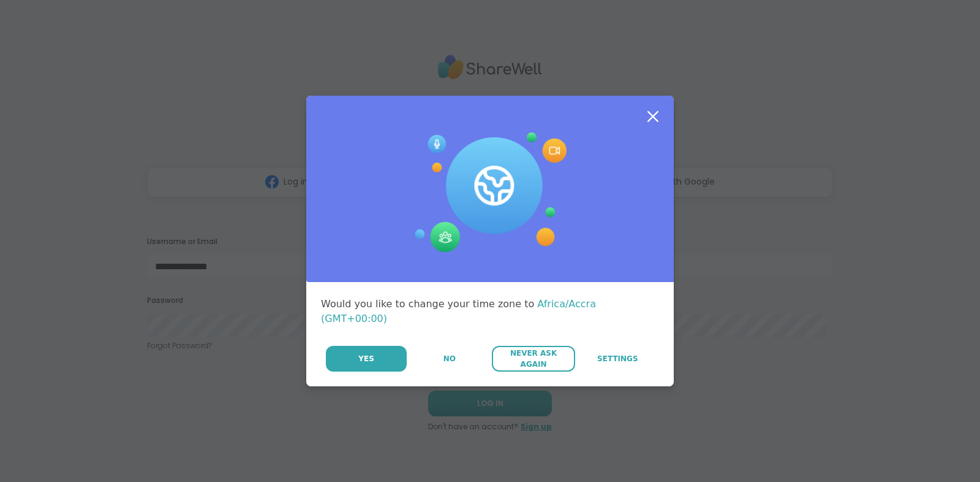 This screenshot has height=482, width=980. What do you see at coordinates (449, 358) in the screenshot?
I see `button: No` at bounding box center [449, 358].